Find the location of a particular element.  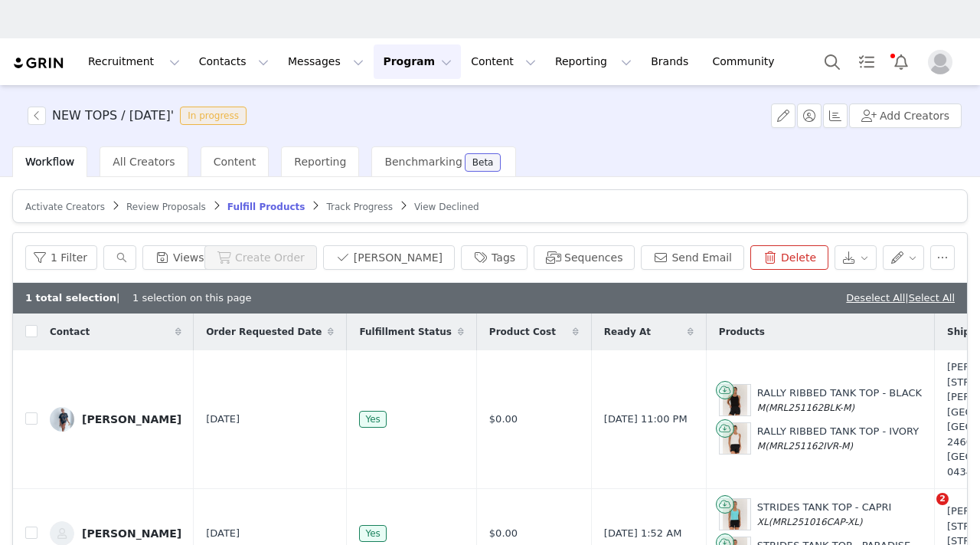

span: Order Requested Date is located at coordinates (264, 332).